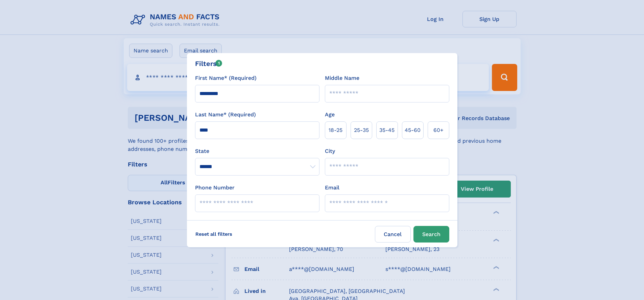  I want to click on span: 60+, so click(439, 130).